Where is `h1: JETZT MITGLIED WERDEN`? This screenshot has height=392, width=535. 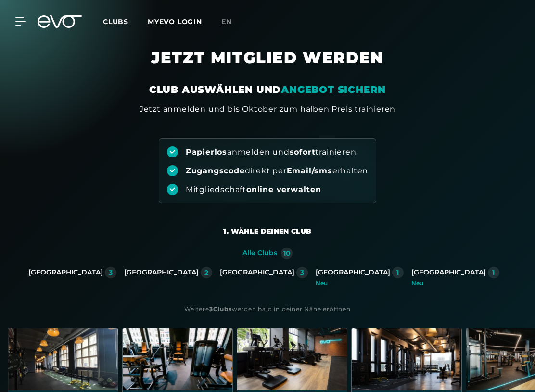
h1: JETZT MITGLIED WERDEN is located at coordinates (268, 66).